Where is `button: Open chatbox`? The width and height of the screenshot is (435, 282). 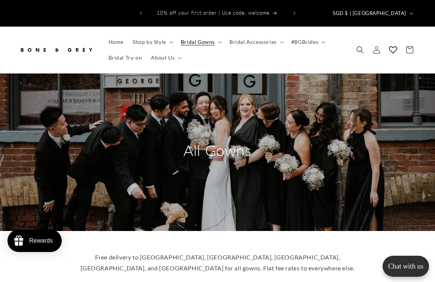
button: Open chatbox is located at coordinates (406, 266).